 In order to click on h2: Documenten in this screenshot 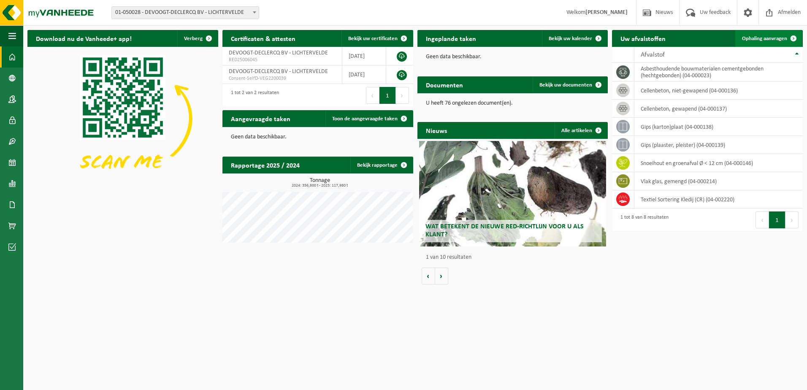, I will do `click(444, 84)`.